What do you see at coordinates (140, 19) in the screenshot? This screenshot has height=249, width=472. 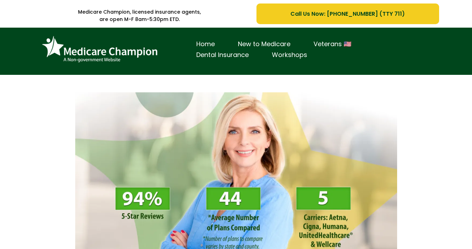 I see `p: are open M-F 8am-5:30pm ETD.` at bounding box center [140, 19].